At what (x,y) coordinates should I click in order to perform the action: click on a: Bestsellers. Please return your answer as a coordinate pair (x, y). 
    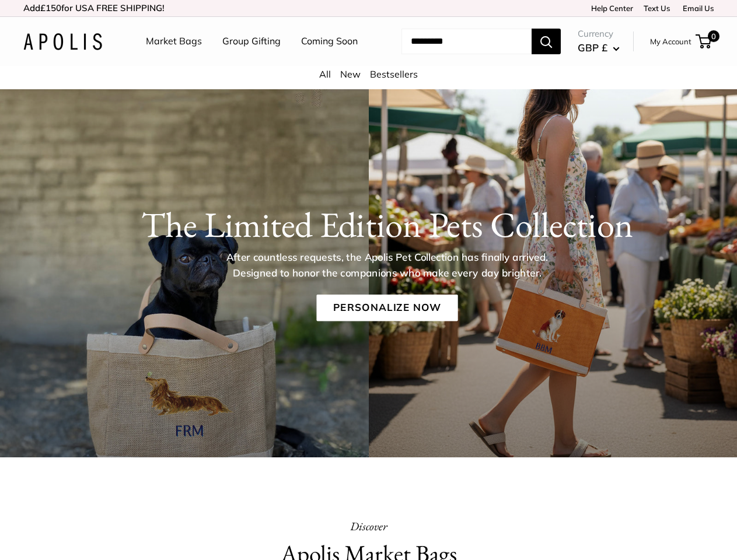
    Looking at the image, I should click on (393, 74).